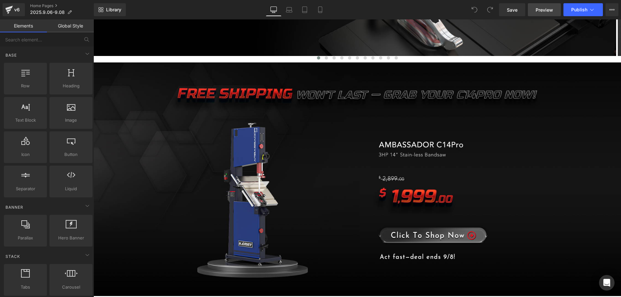  Describe the element at coordinates (14, 10) in the screenshot. I see `a: v6` at that location.